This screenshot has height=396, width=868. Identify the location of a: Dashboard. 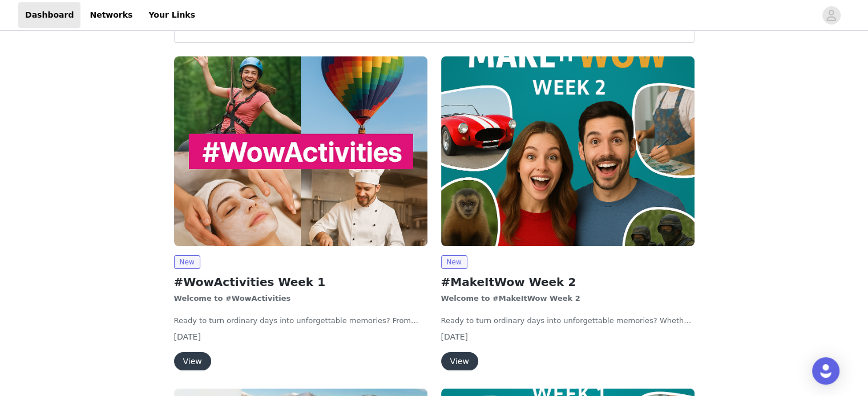
(49, 15).